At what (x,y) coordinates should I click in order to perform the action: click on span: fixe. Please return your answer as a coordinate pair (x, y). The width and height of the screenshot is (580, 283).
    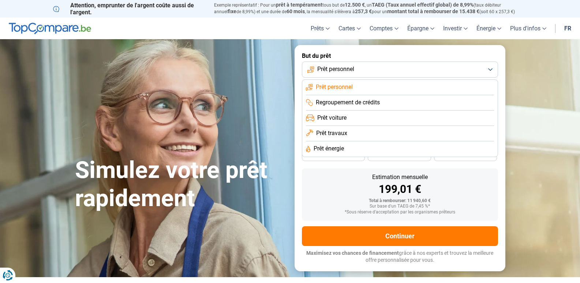
    Looking at the image, I should click on (232, 11).